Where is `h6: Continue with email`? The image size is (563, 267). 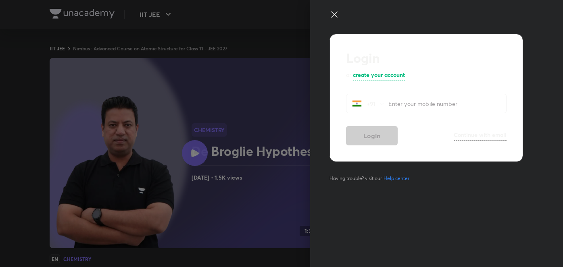
h6: Continue with email is located at coordinates (480, 135).